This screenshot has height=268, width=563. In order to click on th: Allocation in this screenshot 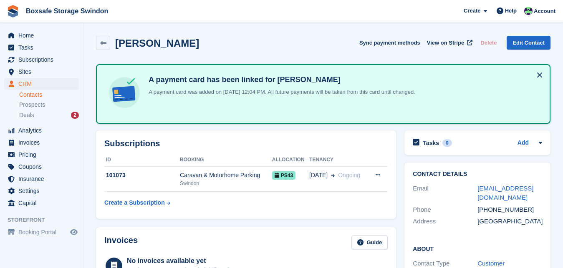, I will do `click(290, 160)`.